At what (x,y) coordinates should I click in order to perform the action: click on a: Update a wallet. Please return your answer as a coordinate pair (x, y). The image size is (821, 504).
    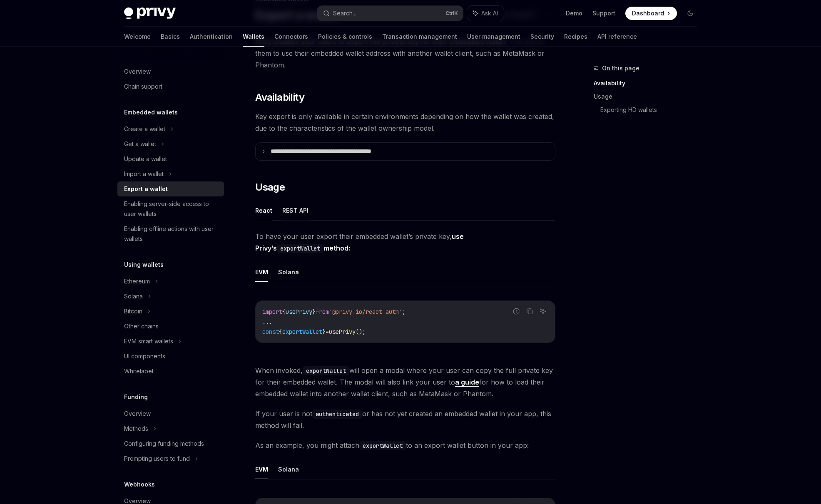
    Looking at the image, I should click on (170, 159).